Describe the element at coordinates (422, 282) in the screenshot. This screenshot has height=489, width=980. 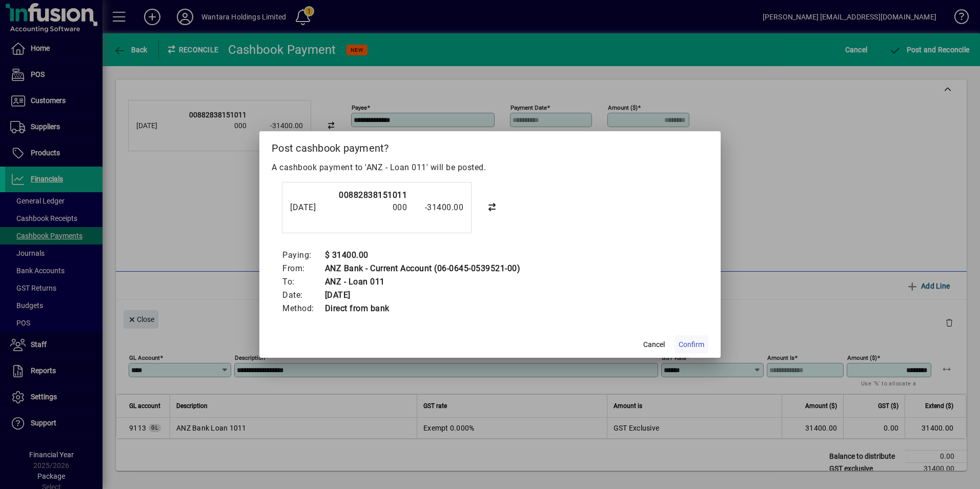
I see `td: ANZ - Loan 011` at that location.